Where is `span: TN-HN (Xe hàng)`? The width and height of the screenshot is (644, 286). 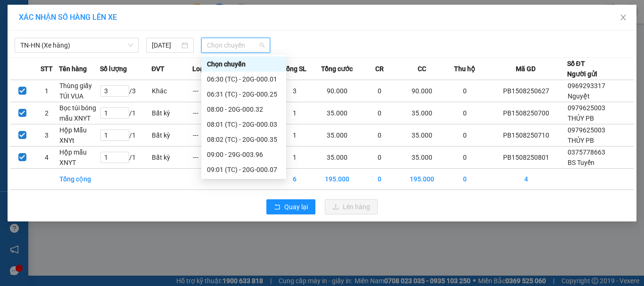 span: TN-HN (Xe hàng) is located at coordinates (76, 45).